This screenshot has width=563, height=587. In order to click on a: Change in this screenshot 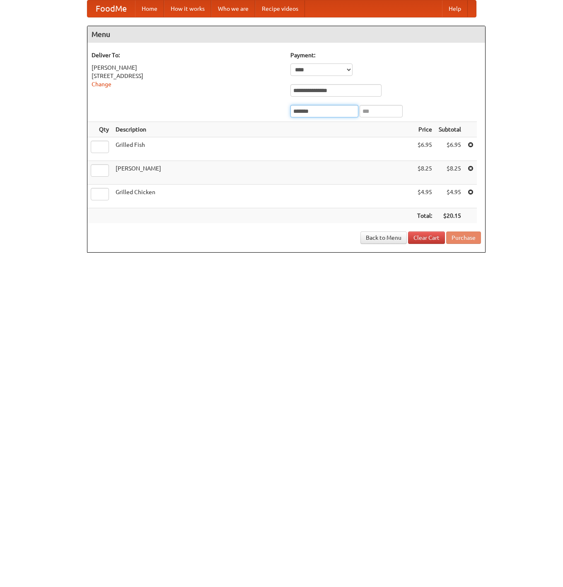, I will do `click(102, 84)`.